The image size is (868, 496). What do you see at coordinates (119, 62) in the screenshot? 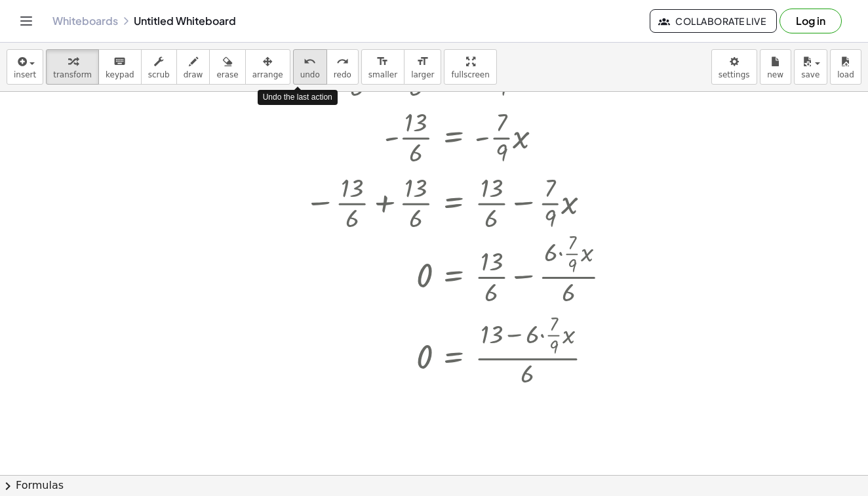
I see `i: keyboard` at bounding box center [119, 62].